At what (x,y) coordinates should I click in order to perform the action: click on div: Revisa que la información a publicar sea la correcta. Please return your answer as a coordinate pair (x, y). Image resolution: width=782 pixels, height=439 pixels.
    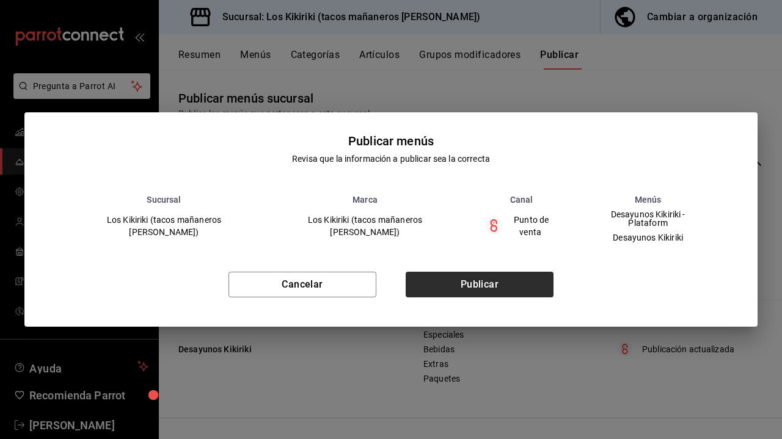
    Looking at the image, I should click on (391, 159).